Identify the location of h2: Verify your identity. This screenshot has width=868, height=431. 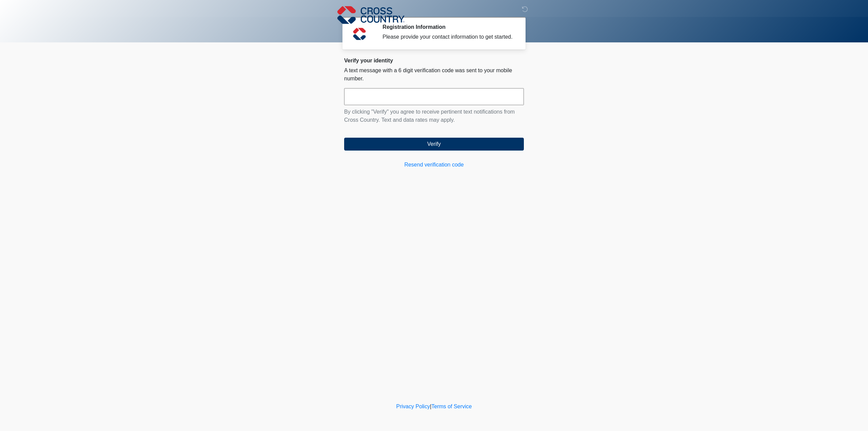
(434, 60).